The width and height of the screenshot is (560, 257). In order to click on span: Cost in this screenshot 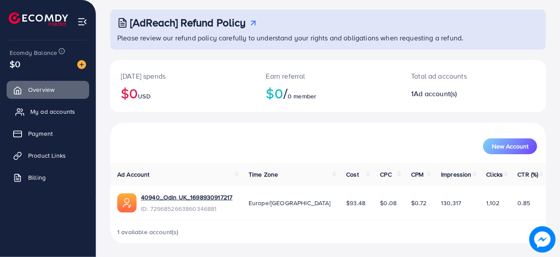, I will do `click(352, 174)`.